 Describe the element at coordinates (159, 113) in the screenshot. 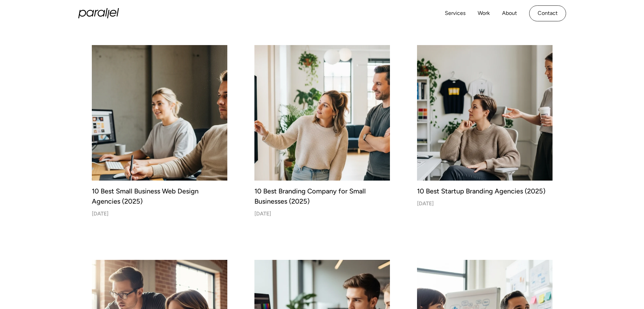

I see `img: 10 Best Small Business Web Design Agencies (2025)` at that location.